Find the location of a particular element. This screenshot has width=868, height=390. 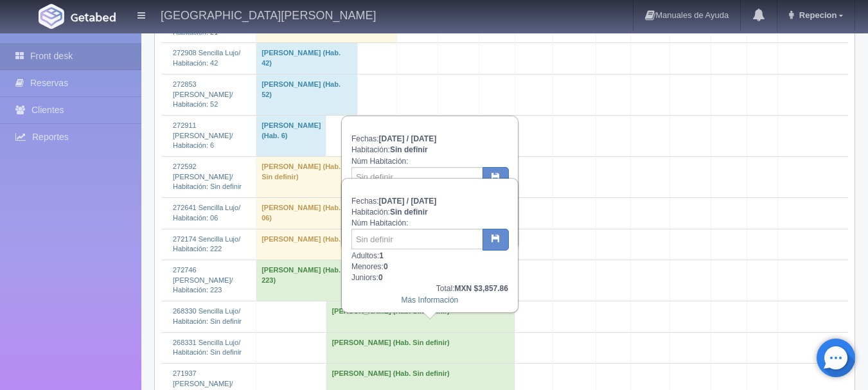

a: 268331 Sencilla Lujo/Habitación: Sin definir is located at coordinates (206, 348).